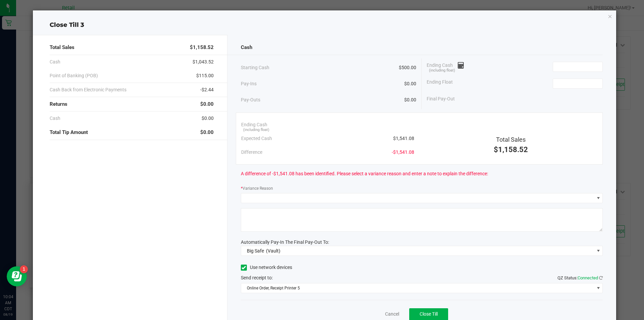 This screenshot has width=644, height=320. I want to click on span: Final Pay-Out, so click(441, 99).